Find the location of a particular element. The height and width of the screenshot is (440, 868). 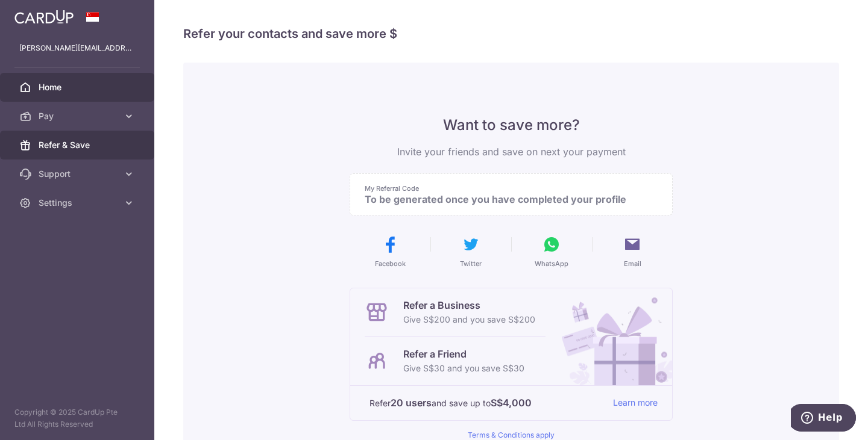

button: Email is located at coordinates (633, 252).